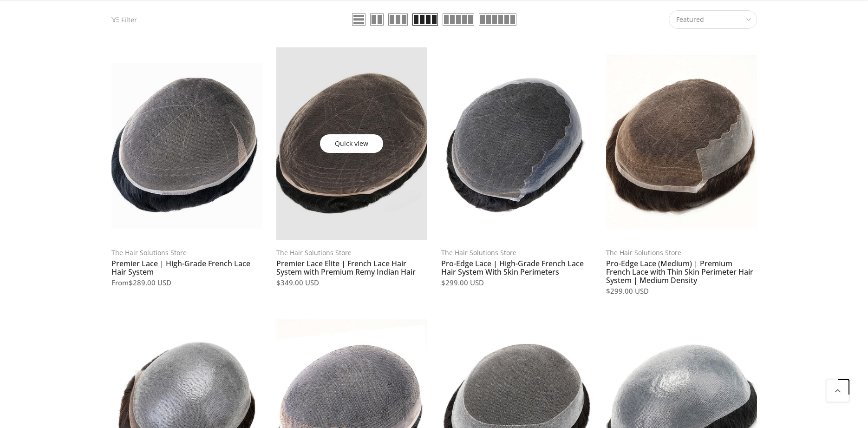 The width and height of the screenshot is (868, 428). Describe the element at coordinates (512, 268) in the screenshot. I see `a: Pro-Edge Lace | High-Grade French Lace Hair System With Skin Perimeters` at that location.